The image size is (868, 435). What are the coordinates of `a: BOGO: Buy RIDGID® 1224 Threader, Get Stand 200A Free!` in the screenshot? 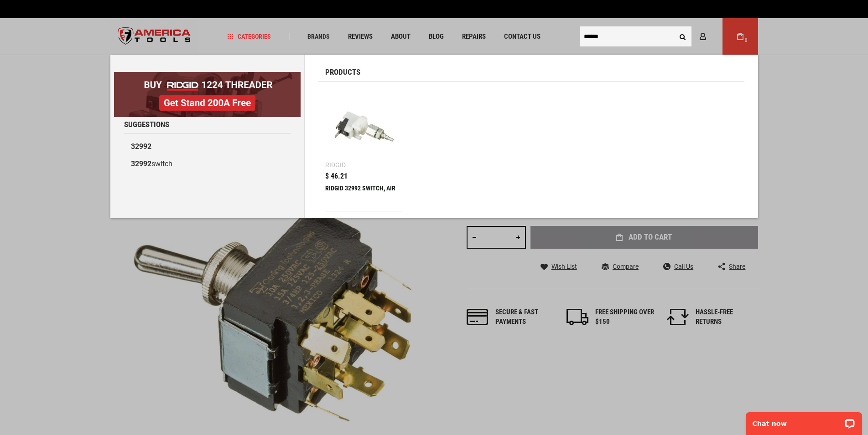 It's located at (207, 75).